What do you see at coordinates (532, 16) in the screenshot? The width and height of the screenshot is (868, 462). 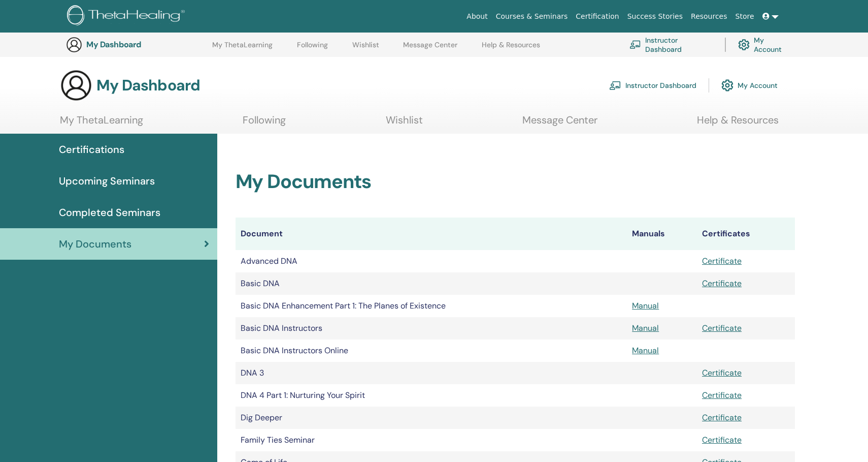 I see `a: Courses & Seminars` at bounding box center [532, 16].